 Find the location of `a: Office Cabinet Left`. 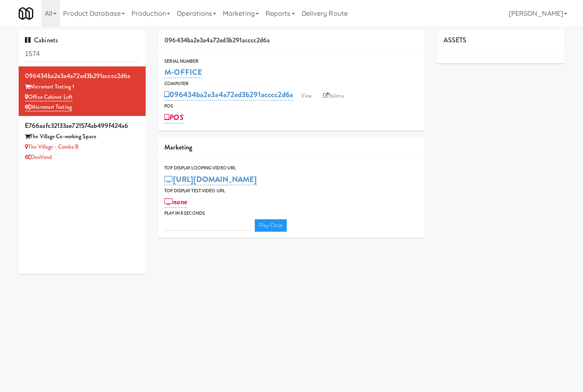

a: Office Cabinet Left is located at coordinates (49, 97).